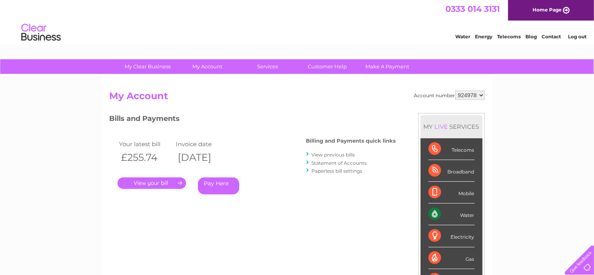 This screenshot has width=594, height=275. I want to click on a: Paperless bill settings, so click(337, 170).